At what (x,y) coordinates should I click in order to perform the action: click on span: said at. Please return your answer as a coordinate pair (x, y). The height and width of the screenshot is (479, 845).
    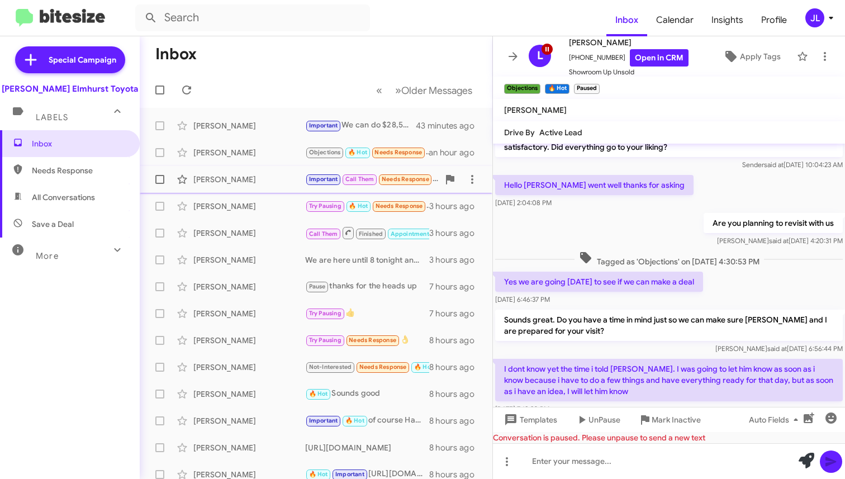
    Looking at the image, I should click on (777, 348).